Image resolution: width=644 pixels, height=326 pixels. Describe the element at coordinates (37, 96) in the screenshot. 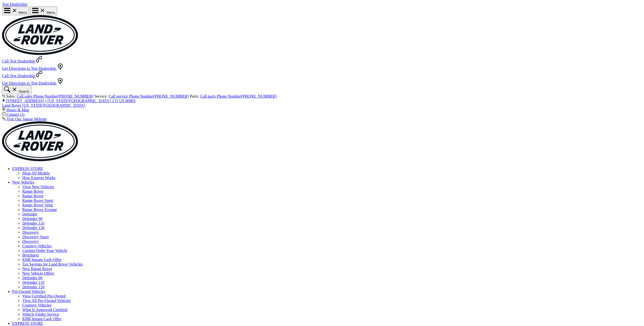

I see `span: Call sales Phone Number` at that location.